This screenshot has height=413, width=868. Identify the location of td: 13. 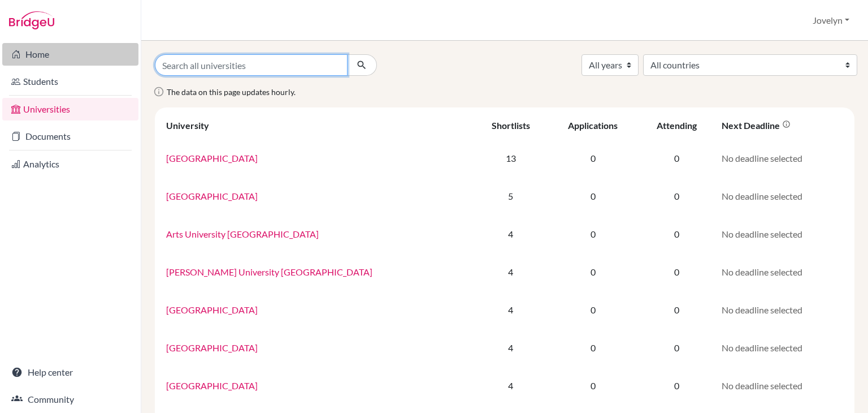
(511, 158).